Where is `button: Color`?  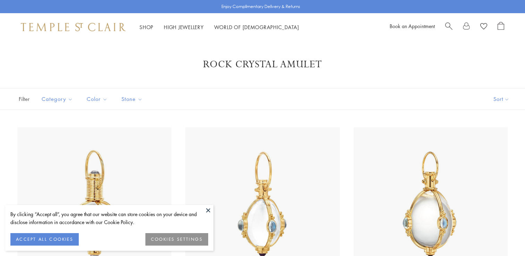
button: Color is located at coordinates (97, 99).